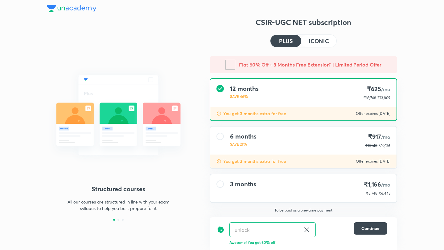  What do you see at coordinates (304, 22) in the screenshot?
I see `h3: CSIR-UGC NET subscription` at bounding box center [304, 22].